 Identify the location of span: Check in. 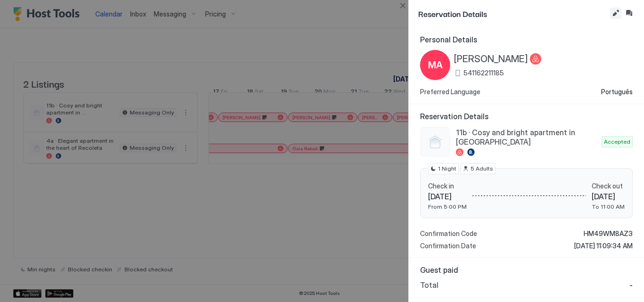
(447, 186).